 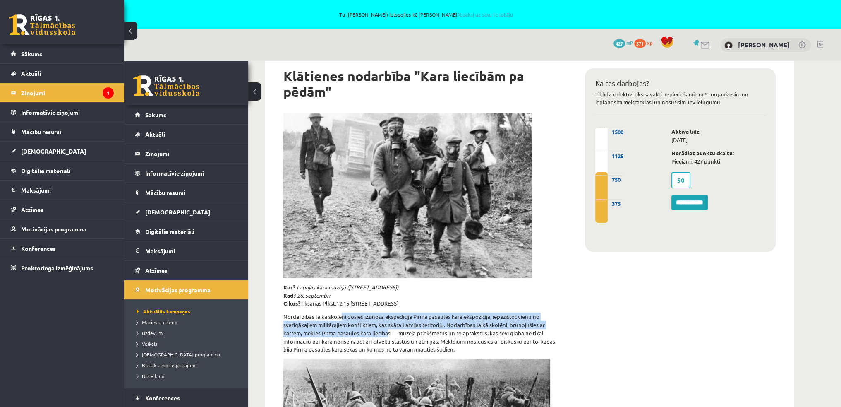 I want to click on a: 571 xp, so click(x=646, y=43).